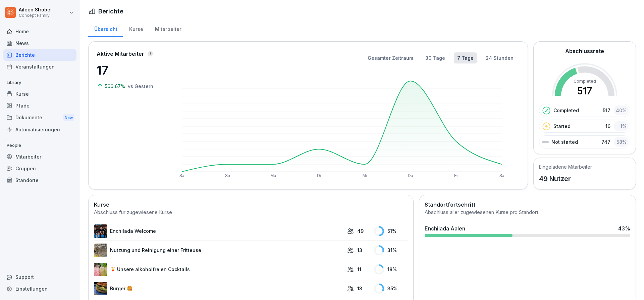 The height and width of the screenshot is (300, 644). What do you see at coordinates (621, 126) in the screenshot?
I see `div: 1 %` at bounding box center [621, 126].